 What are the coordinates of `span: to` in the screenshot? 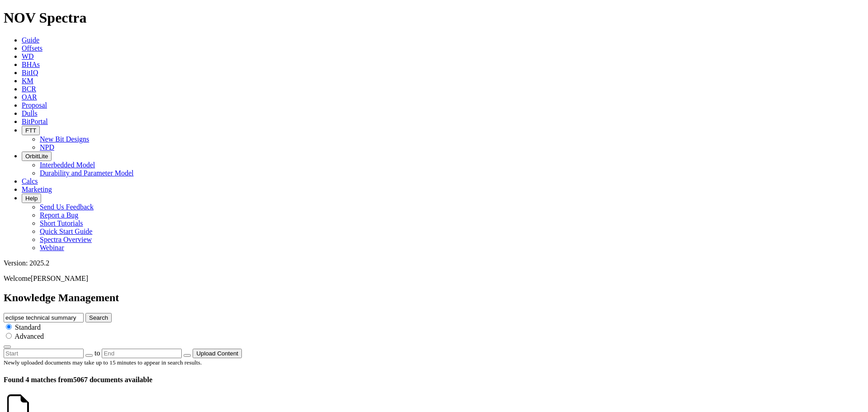 It's located at (97, 352).